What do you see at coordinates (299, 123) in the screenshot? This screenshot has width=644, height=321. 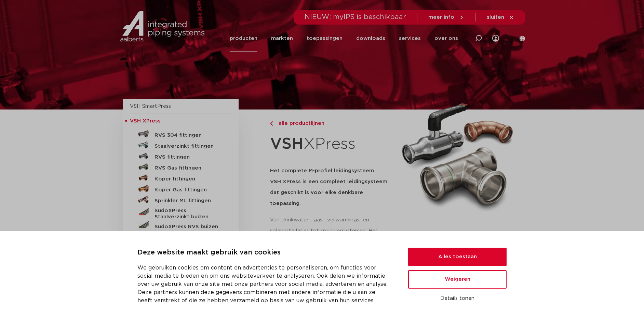 I see `span: alle productlijnen` at bounding box center [299, 123].